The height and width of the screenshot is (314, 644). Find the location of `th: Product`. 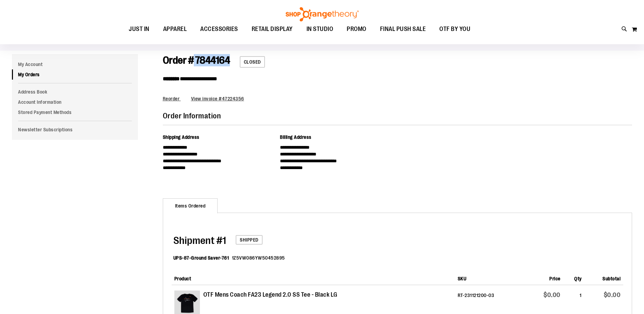

th: Product is located at coordinates (313, 278).